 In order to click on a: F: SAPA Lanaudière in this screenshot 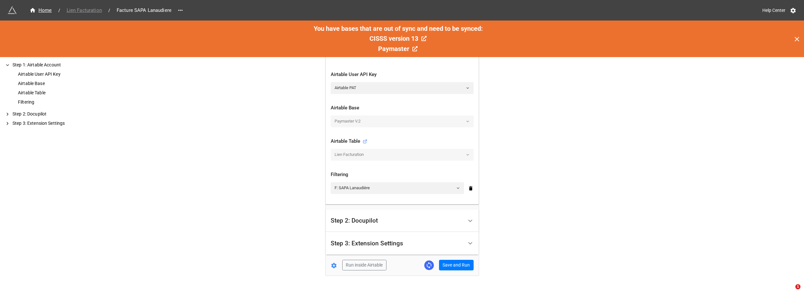, I will do `click(397, 188)`.